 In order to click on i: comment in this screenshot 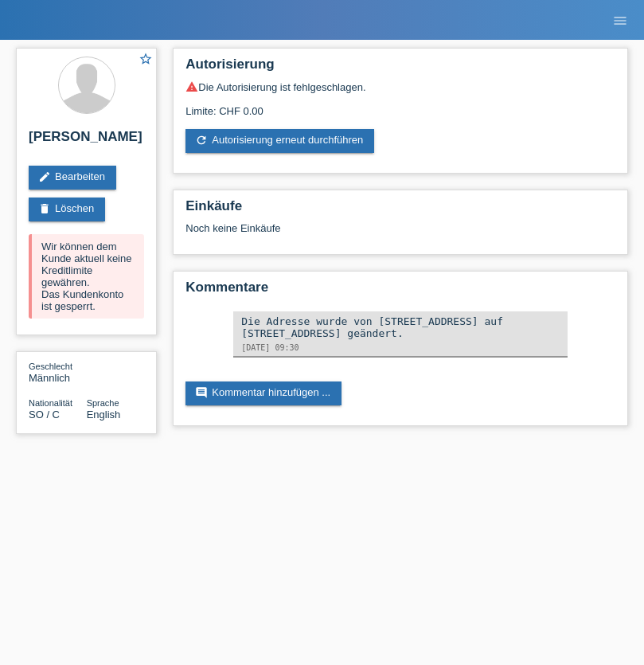, I will do `click(201, 393)`.